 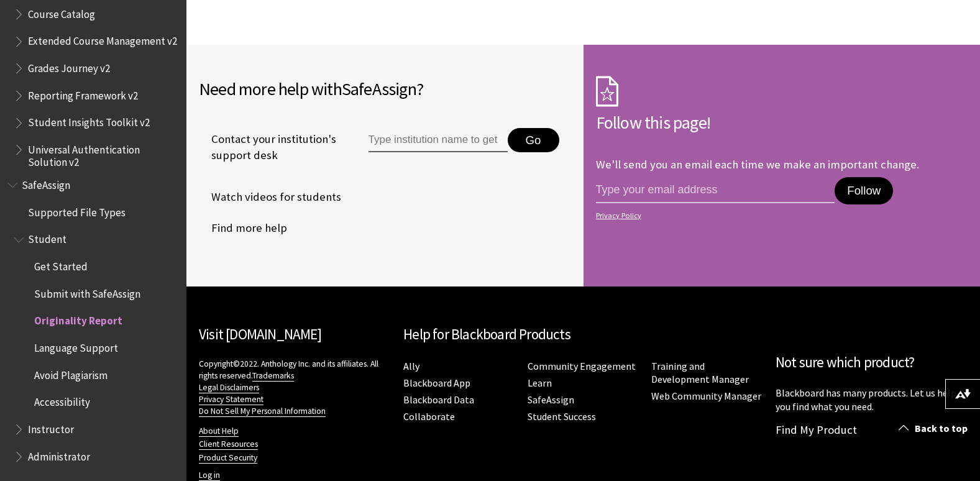 I want to click on a: Watch videos for students, so click(x=270, y=197).